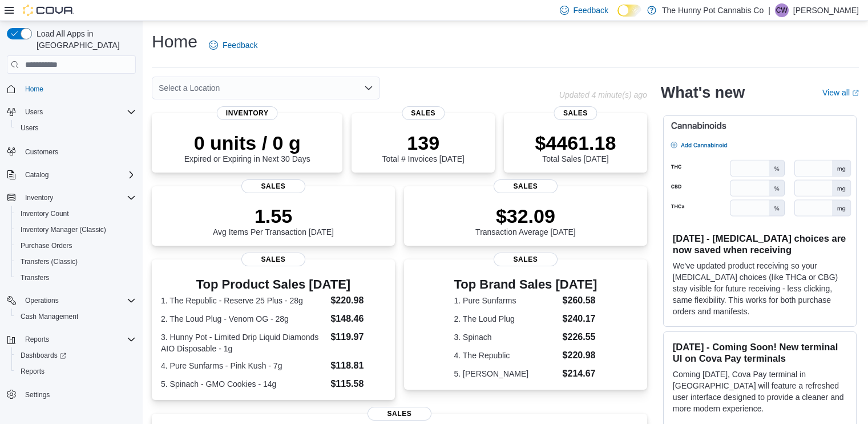 The height and width of the screenshot is (424, 868). Describe the element at coordinates (76, 317) in the screenshot. I see `button: Cash Management` at that location.